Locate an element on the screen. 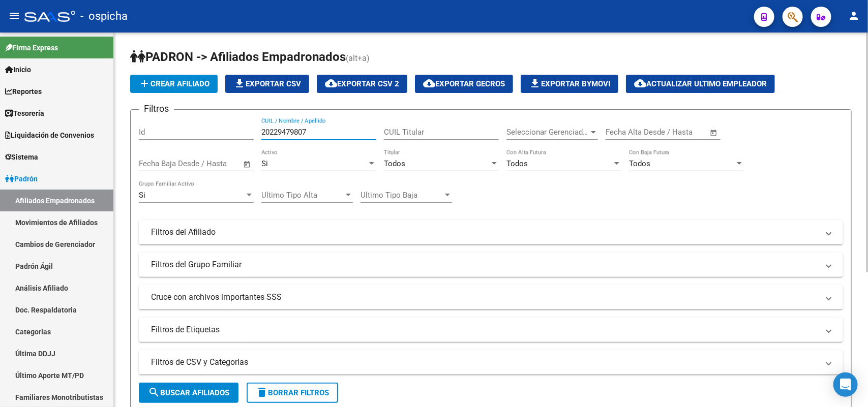 Image resolution: width=868 pixels, height=407 pixels. button: Buscar Afiliados is located at coordinates (189, 393).